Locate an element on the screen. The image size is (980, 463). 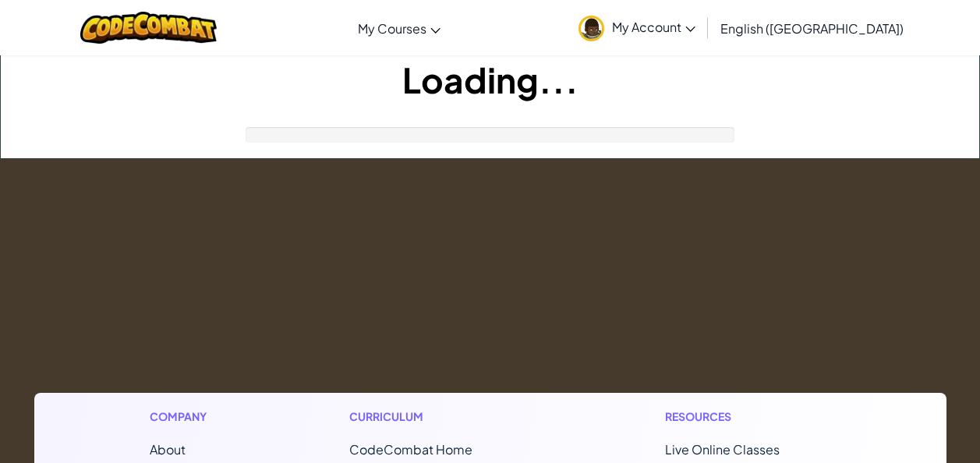
a: Live Online Classes is located at coordinates (722, 450).